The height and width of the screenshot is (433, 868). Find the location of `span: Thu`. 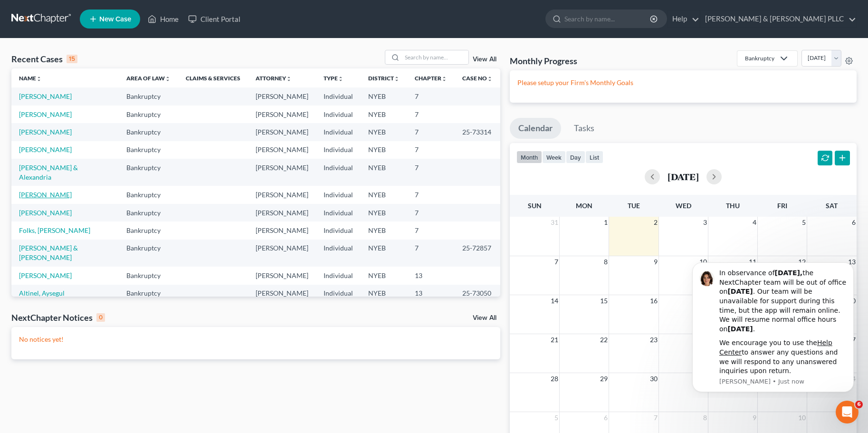

span: Thu is located at coordinates (732, 205).